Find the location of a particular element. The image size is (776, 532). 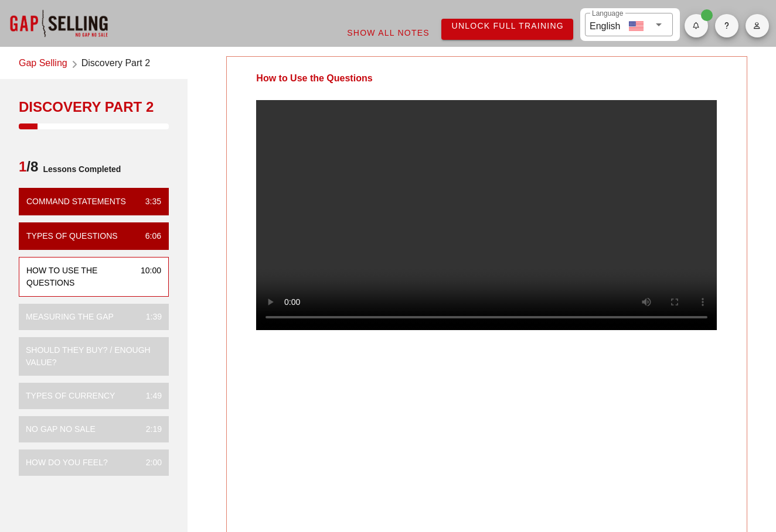

div: 6:06 is located at coordinates (148, 236).